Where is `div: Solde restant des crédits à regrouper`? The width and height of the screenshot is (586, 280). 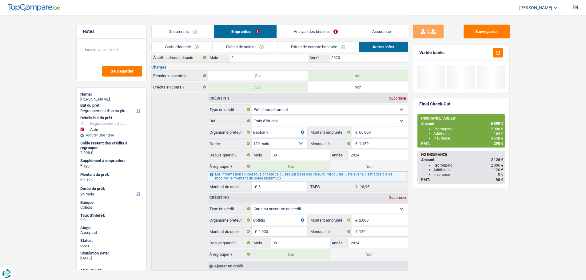 div: Solde restant des crédits à regrouper is located at coordinates (111, 146).